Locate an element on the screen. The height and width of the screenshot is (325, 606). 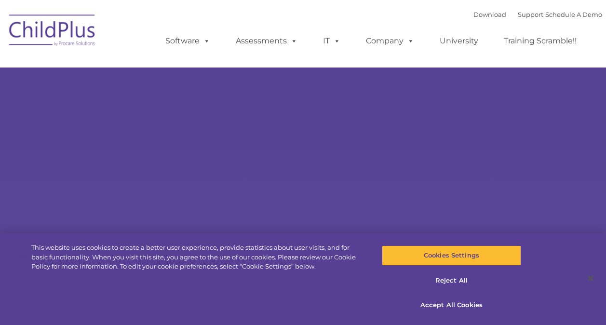
button: Accept All Cookies is located at coordinates (452, 305).